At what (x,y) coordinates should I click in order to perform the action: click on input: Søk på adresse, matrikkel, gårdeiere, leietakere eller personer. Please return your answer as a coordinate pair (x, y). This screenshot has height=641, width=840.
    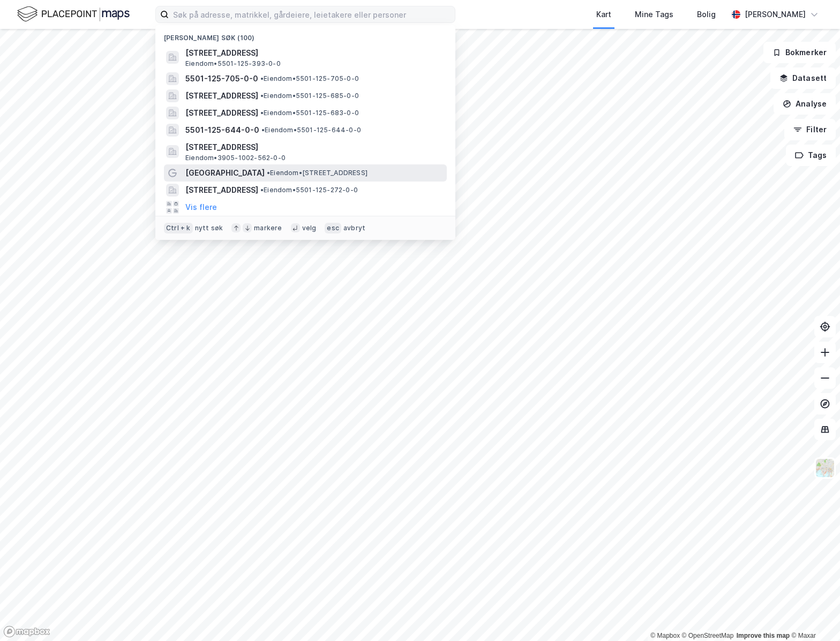
    Looking at the image, I should click on (312, 15).